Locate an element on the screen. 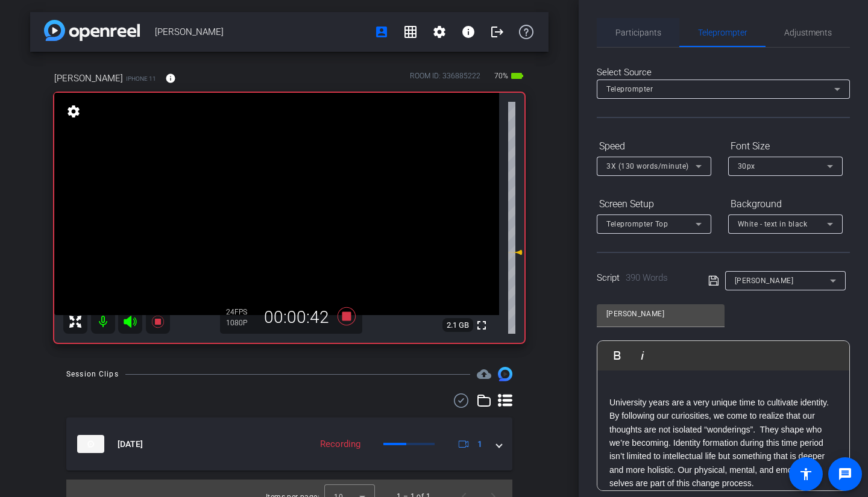  span: 1 is located at coordinates (480, 444).